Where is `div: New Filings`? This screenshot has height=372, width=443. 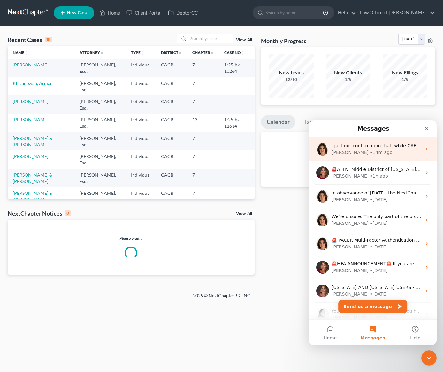 div: New Filings is located at coordinates (405, 73).